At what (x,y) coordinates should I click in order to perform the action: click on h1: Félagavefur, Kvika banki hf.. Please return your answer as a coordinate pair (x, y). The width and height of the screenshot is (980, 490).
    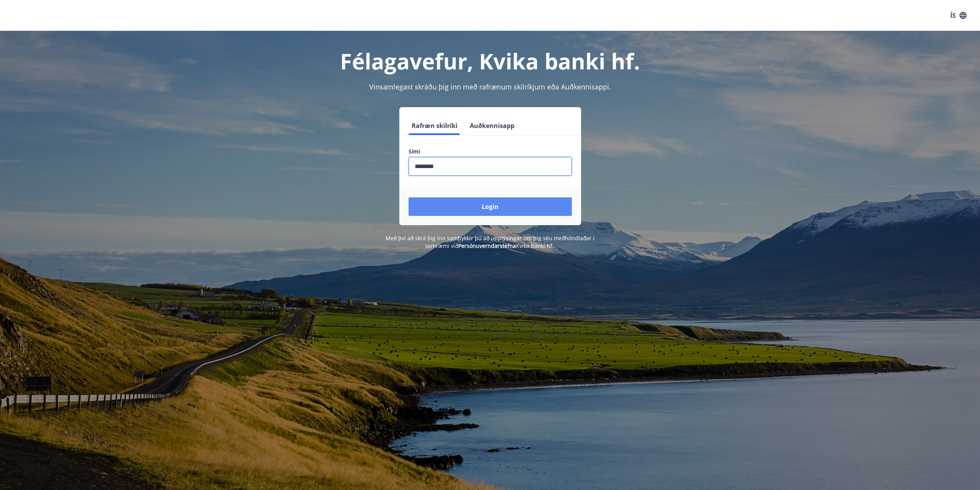
    Looking at the image, I should click on (490, 61).